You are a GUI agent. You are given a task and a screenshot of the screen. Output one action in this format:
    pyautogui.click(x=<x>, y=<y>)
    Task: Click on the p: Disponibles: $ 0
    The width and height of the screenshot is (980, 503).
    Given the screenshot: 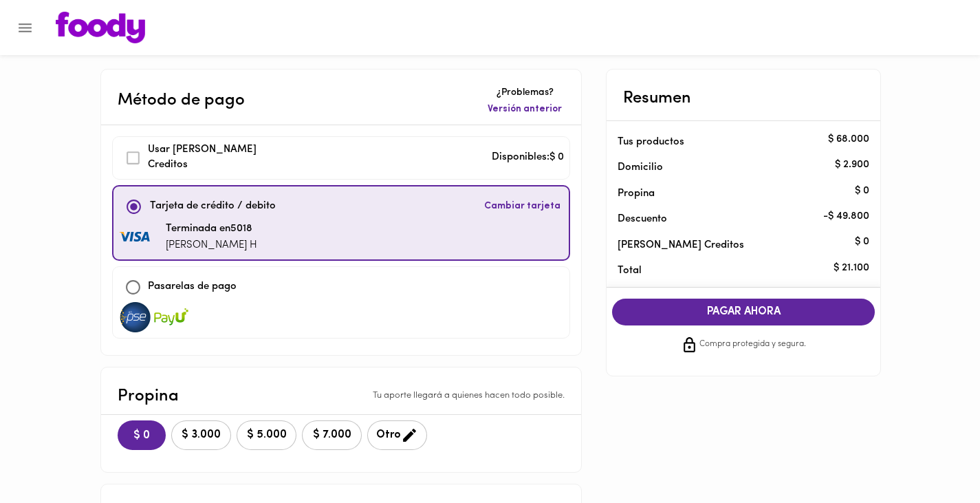 What is the action you would take?
    pyautogui.click(x=528, y=158)
    